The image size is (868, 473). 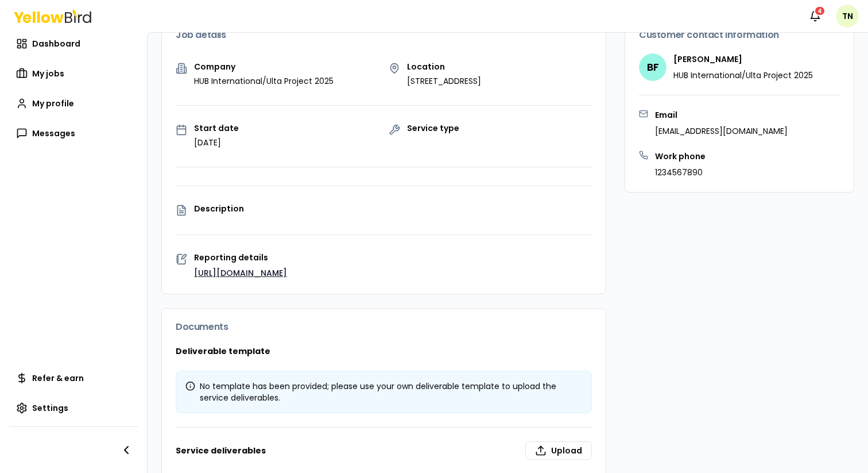 What do you see at coordinates (74, 44) in the screenshot?
I see `a: Dashboard` at bounding box center [74, 44].